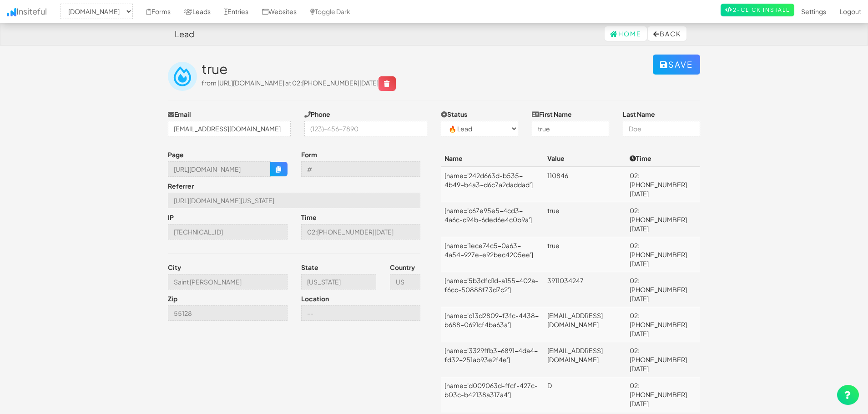 This screenshot has height=414, width=868. Describe the element at coordinates (492, 158) in the screenshot. I see `th: Name` at that location.